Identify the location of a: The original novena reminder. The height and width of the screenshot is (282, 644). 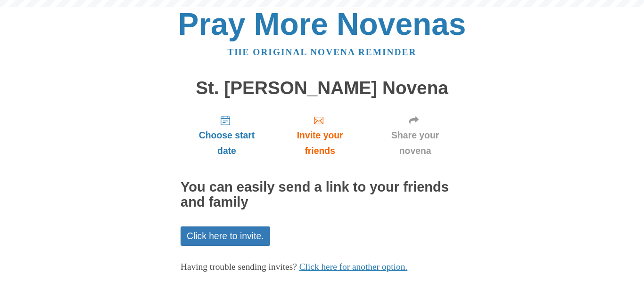
(322, 52).